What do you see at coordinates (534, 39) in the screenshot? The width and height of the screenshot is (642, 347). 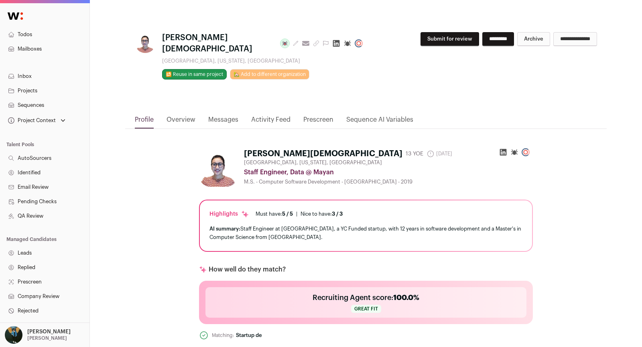 I see `button: Archive` at bounding box center [534, 39].